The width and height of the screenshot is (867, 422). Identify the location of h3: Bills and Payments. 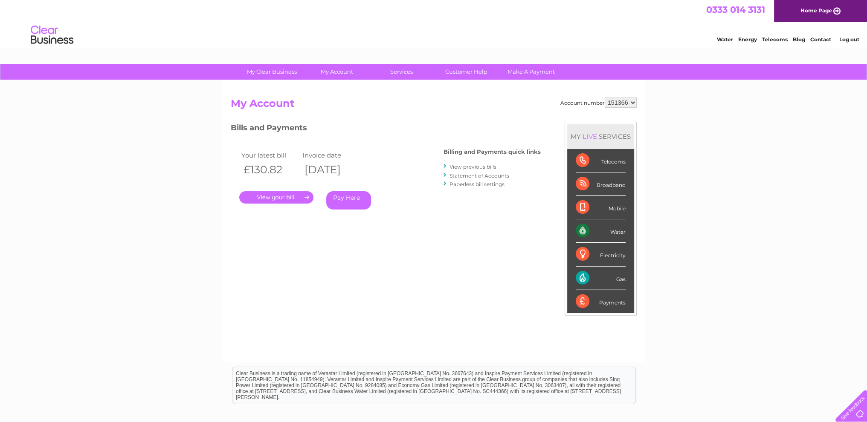
(385, 129).